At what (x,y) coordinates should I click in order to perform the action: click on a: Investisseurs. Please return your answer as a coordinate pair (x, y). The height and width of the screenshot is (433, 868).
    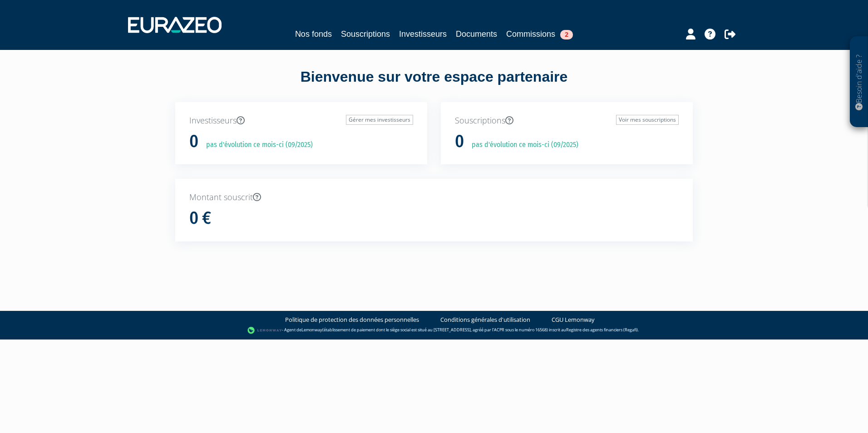
    Looking at the image, I should click on (423, 34).